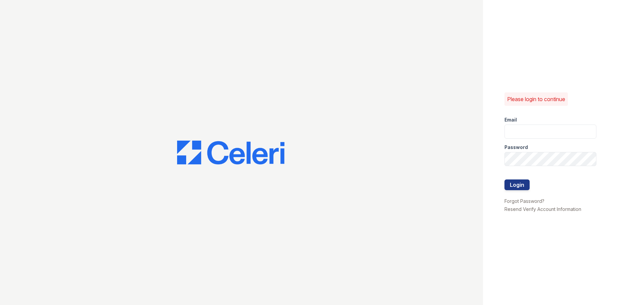  What do you see at coordinates (516, 147) in the screenshot?
I see `label: Password` at bounding box center [516, 147].